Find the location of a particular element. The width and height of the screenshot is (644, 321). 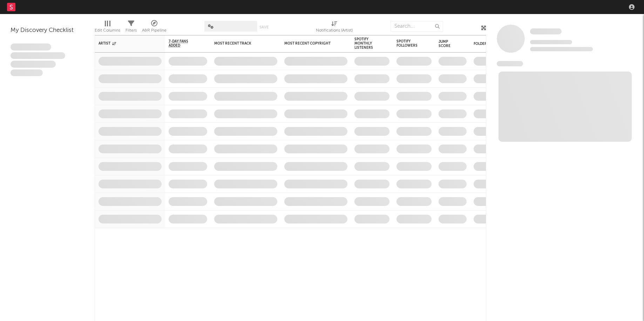

div: Spotify Followers is located at coordinates (409, 43).